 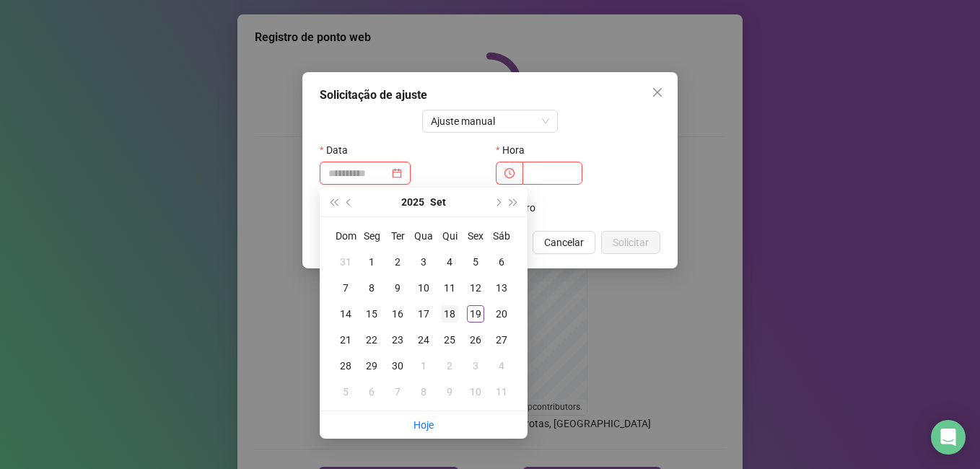 I want to click on button: Cancelar, so click(x=564, y=242).